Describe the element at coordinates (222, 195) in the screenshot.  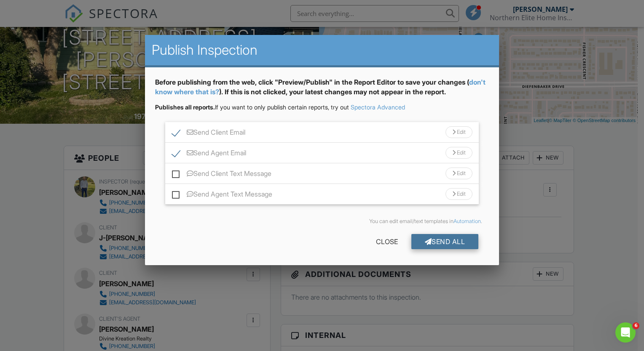
I see `label: Send Agent Text Message` at that location.